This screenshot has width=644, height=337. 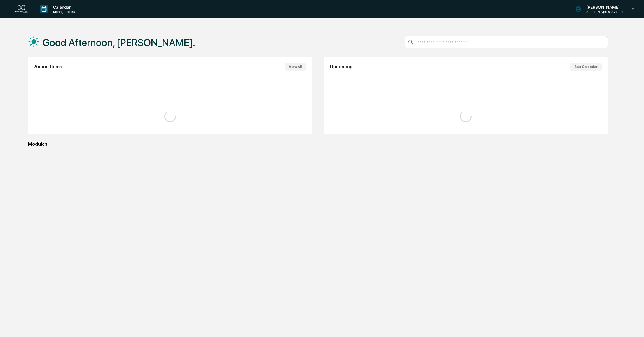 I want to click on button: View All, so click(x=295, y=67).